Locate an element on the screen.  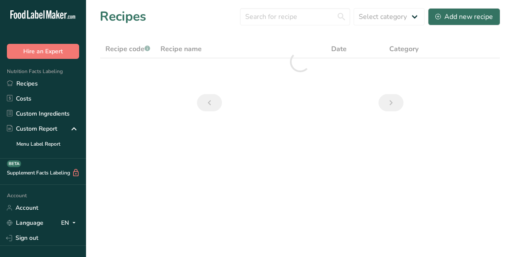
div: EN is located at coordinates (70, 223).